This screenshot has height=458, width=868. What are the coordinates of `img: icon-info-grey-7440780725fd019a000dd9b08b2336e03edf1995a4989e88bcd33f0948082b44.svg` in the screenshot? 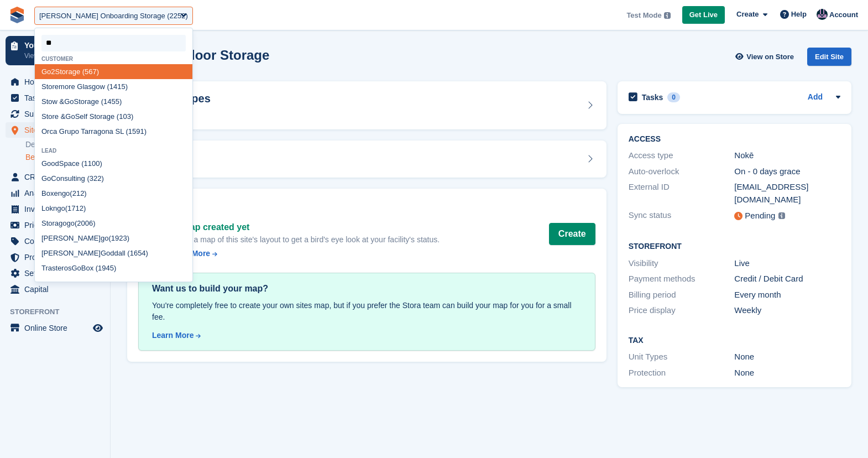 It's located at (782, 216).